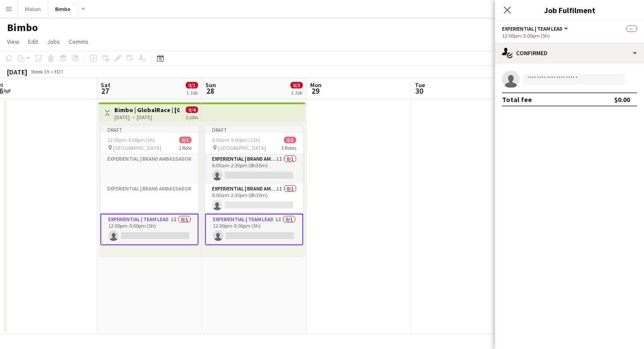  I want to click on button: Bimbo, so click(63, 9).